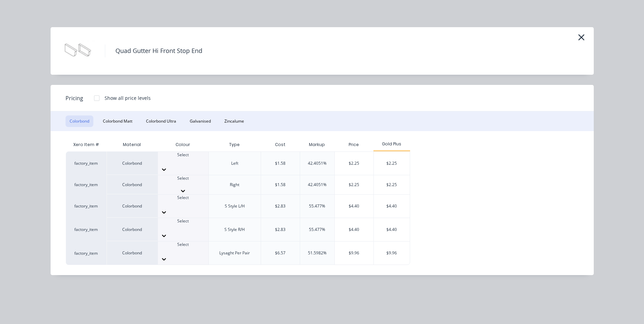 Image resolution: width=644 pixels, height=324 pixels. I want to click on div: Gold Plus, so click(392, 144).